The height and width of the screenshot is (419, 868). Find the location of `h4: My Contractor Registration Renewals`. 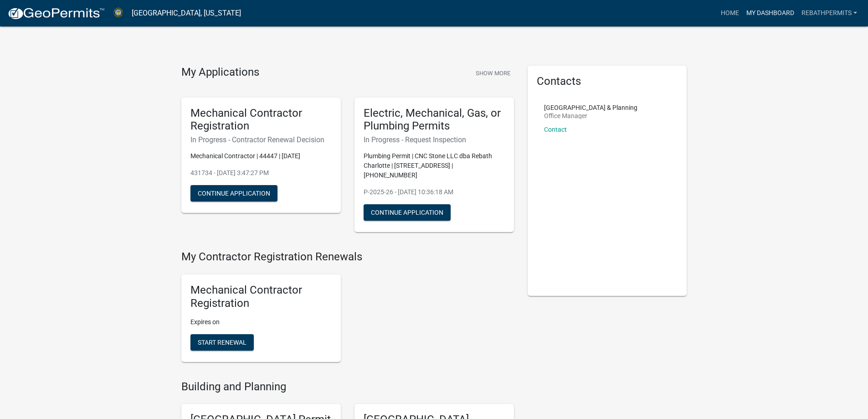

h4: My Contractor Registration Renewals is located at coordinates (348, 257).